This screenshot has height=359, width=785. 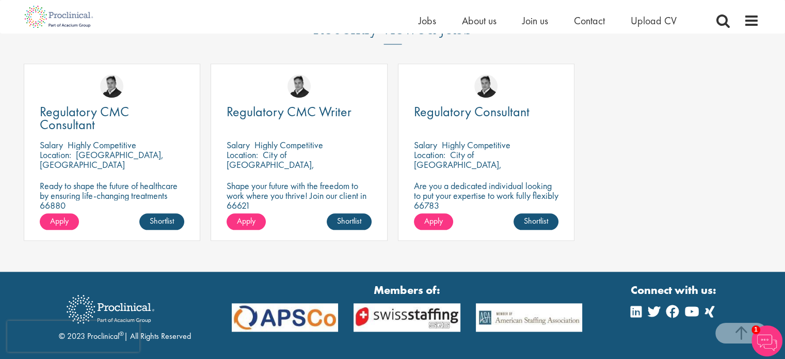 What do you see at coordinates (289, 112) in the screenshot?
I see `span: Regulatory CMC Writer` at bounding box center [289, 112].